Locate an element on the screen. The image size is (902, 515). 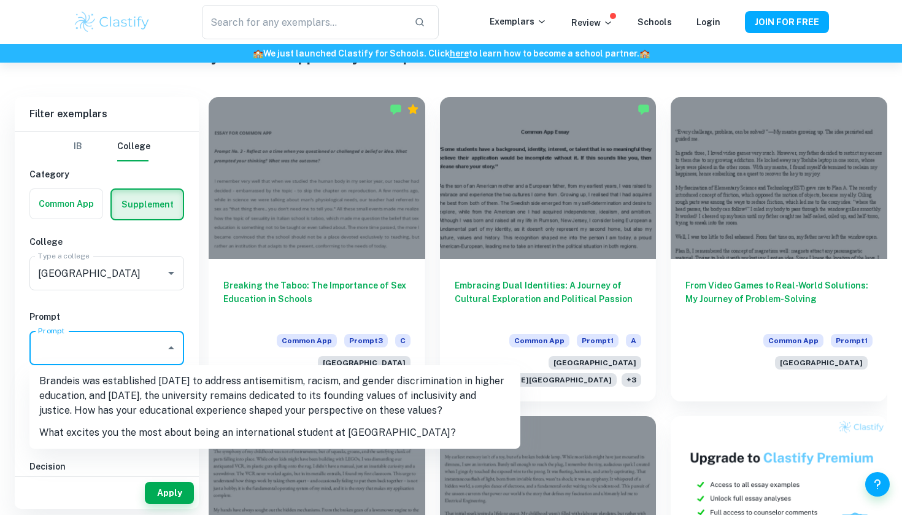
h6: College is located at coordinates (107, 242).